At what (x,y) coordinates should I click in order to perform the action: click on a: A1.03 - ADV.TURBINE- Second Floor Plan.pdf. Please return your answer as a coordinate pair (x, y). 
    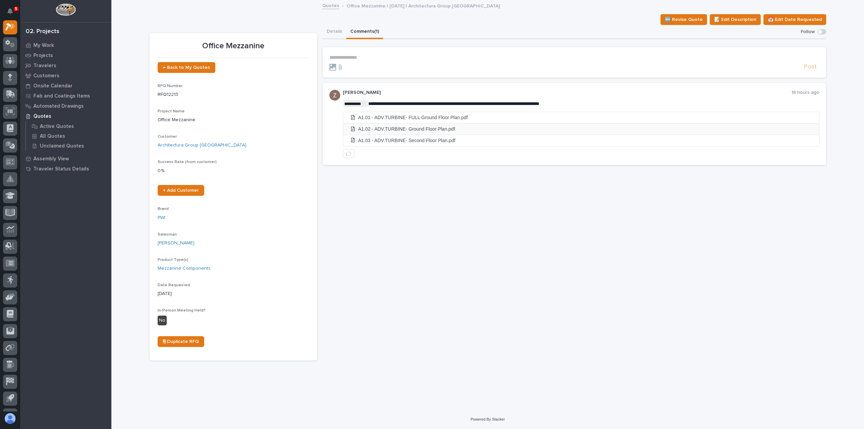
    Looking at the image, I should click on (581, 141).